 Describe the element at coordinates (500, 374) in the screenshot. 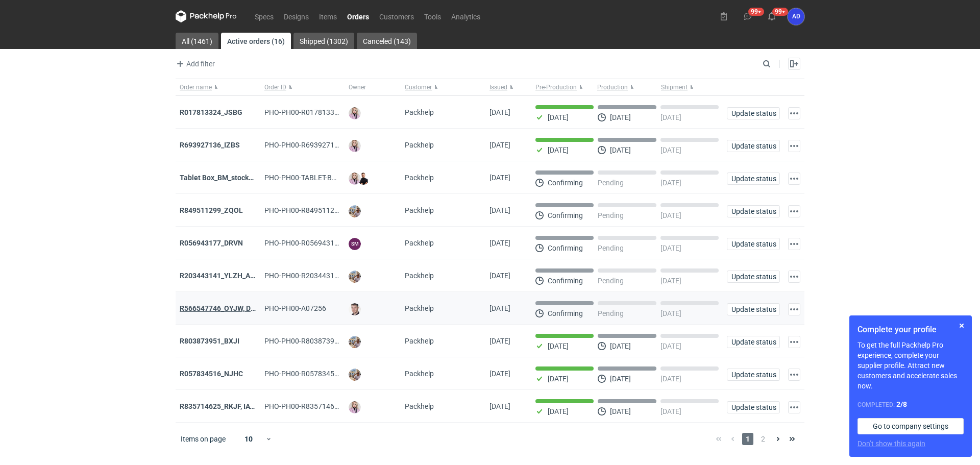

I see `span: 16/09/2025` at that location.